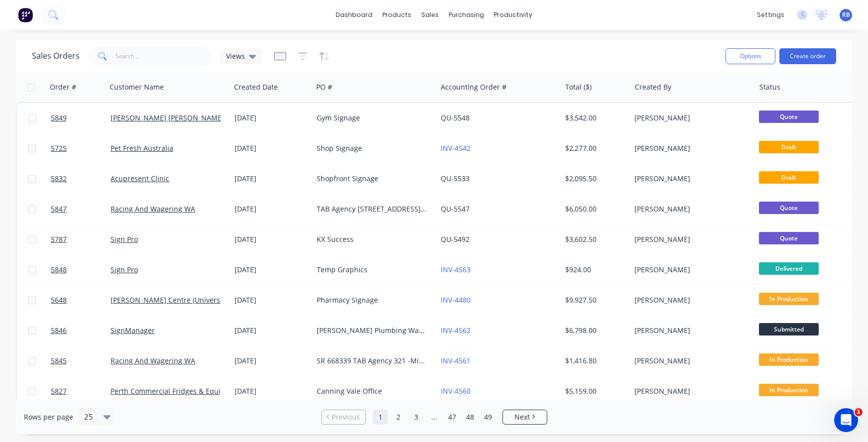 The height and width of the screenshot is (442, 868). I want to click on span: RB, so click(846, 15).